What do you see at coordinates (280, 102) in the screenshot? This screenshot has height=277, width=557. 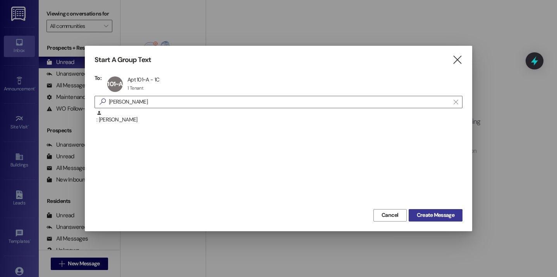 I see `input: Search for any contact or apartment` at bounding box center [280, 102].